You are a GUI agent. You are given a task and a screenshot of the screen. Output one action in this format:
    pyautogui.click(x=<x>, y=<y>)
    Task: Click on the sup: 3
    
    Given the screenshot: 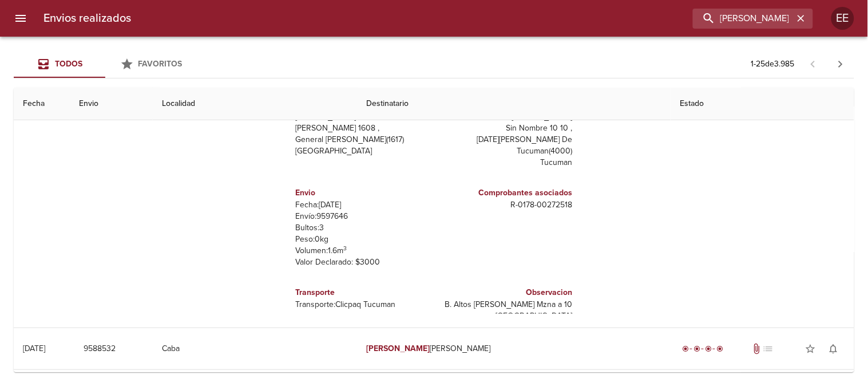 What is the action you would take?
    pyautogui.click(x=346, y=248)
    